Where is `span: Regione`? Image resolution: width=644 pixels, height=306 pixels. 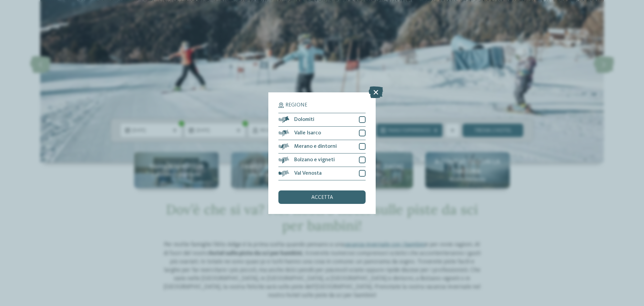
span: Regione is located at coordinates (296, 105).